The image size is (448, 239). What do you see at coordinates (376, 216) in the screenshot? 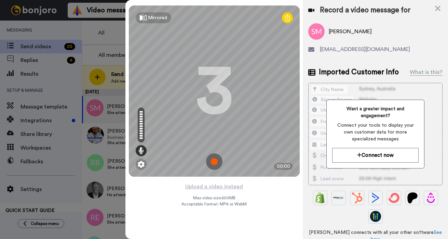
I see `img: GoHighLevel` at bounding box center [376, 216].